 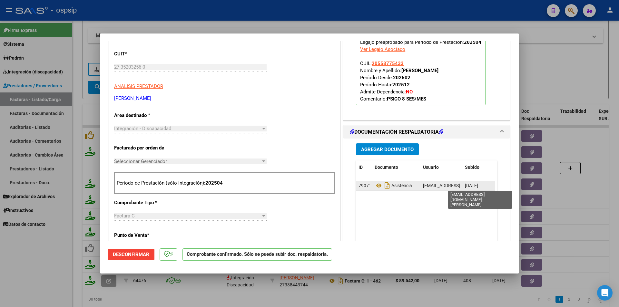 I want to click on span: 20558775433, so click(x=388, y=64).